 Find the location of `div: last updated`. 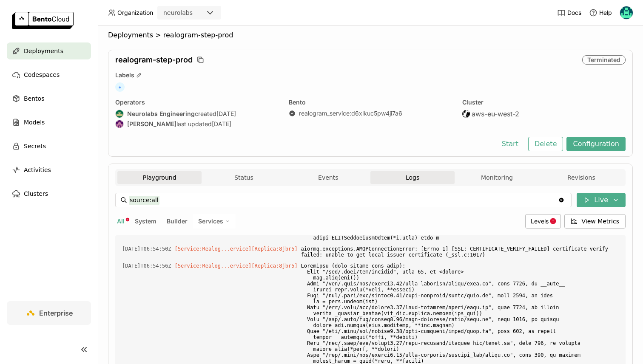

div: last updated is located at coordinates (197, 124).